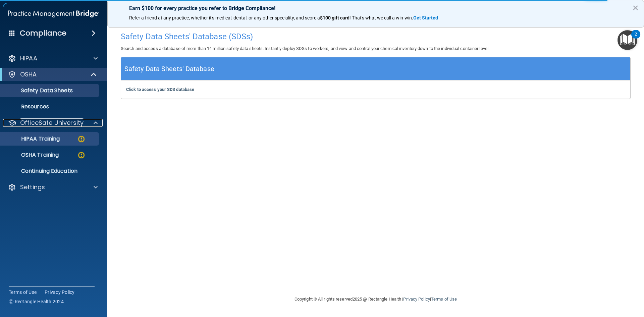 This screenshot has width=644, height=317. What do you see at coordinates (32, 139) in the screenshot?
I see `p: HIPAA Training` at bounding box center [32, 139].